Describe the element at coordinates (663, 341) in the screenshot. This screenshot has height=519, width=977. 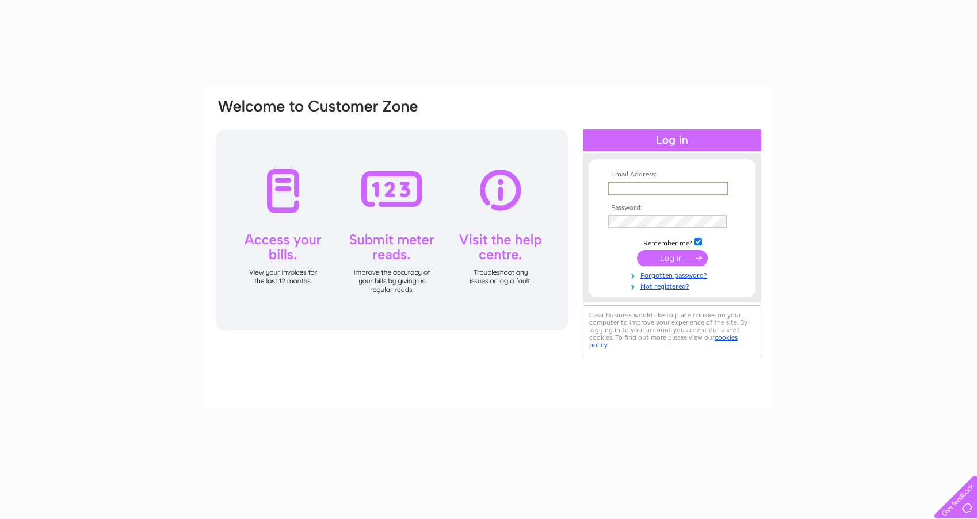
I see `a: cookies policy` at that location.